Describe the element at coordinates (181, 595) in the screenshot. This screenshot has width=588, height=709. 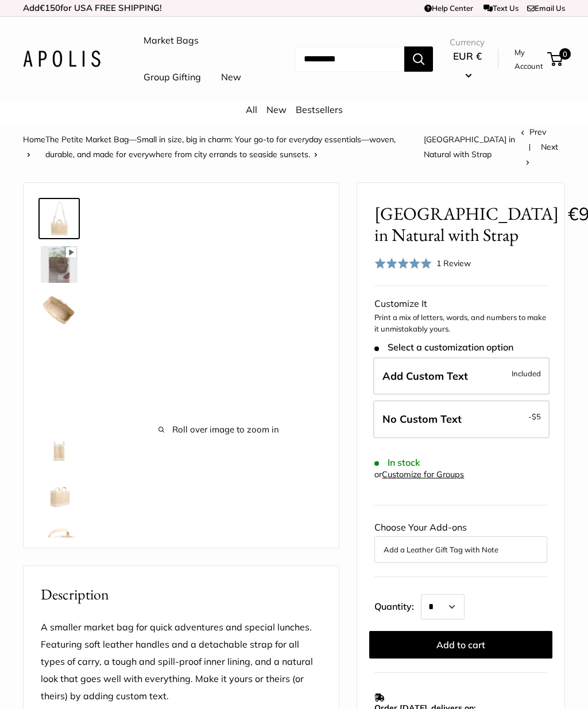
I see `h2: Description` at that location.